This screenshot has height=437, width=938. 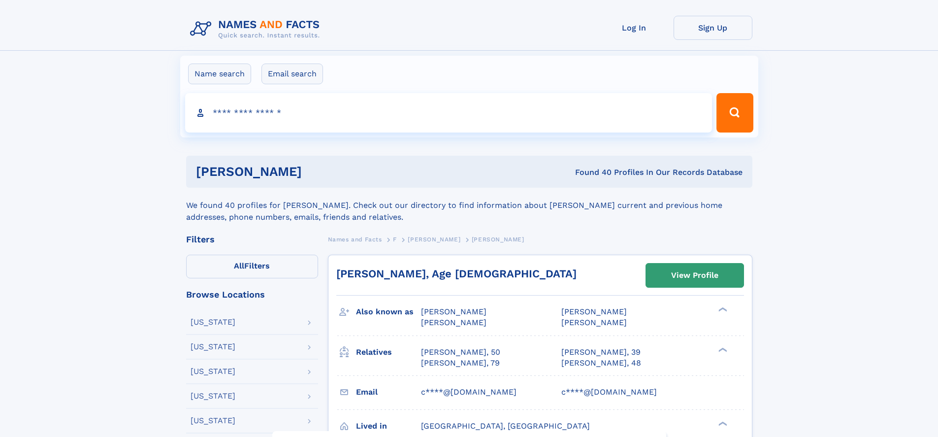 What do you see at coordinates (734, 113) in the screenshot?
I see `button: Search Button` at bounding box center [734, 113].